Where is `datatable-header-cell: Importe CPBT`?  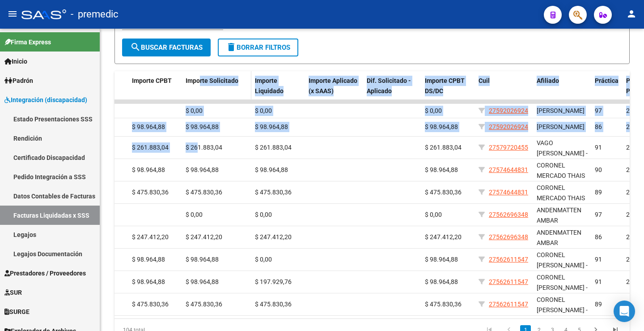 datatable-header-cell: Importe CPBT is located at coordinates (155, 91).